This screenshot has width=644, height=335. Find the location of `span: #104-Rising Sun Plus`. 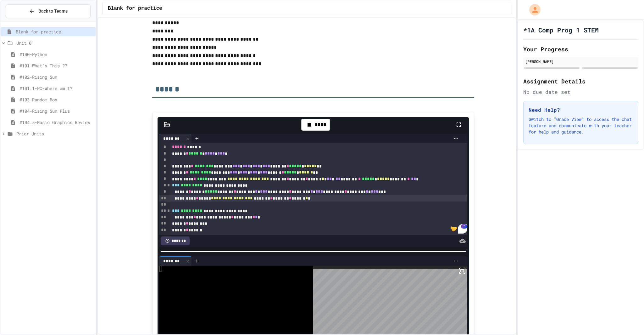

span: #104-Rising Sun Plus is located at coordinates (56, 111).